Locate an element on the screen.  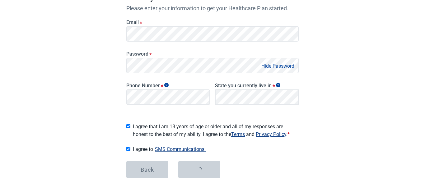
span: I agree that I am 18 years of age or older and all of my responses are honest to the best of my a... is located at coordinates (215, 131).